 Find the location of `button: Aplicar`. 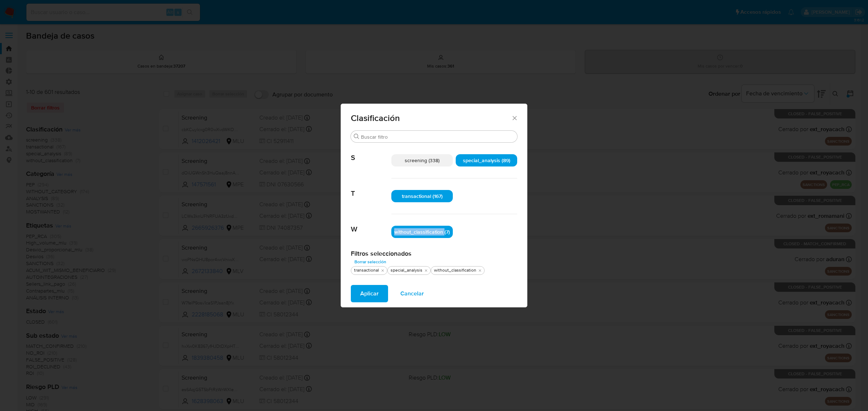

button: Aplicar is located at coordinates (369, 294).